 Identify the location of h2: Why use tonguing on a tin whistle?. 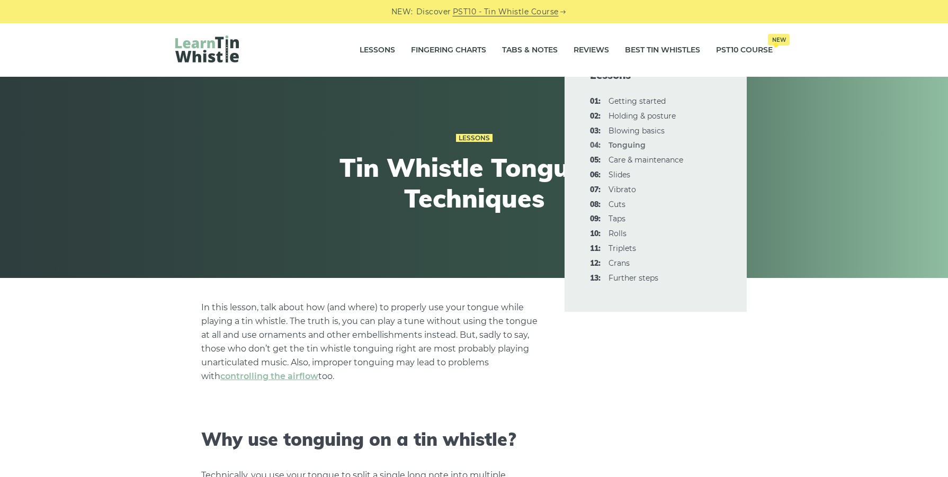
(370, 439).